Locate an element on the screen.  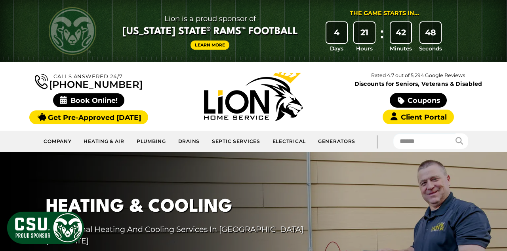
a: Generators is located at coordinates (337, 141).